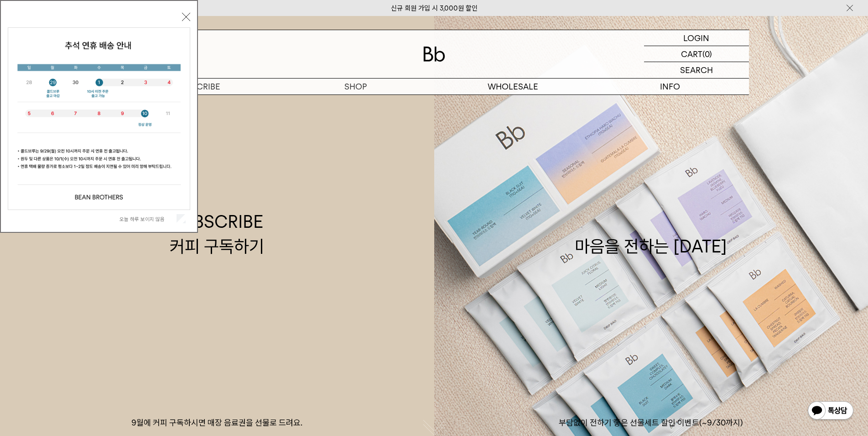  I want to click on p: (0), so click(707, 54).